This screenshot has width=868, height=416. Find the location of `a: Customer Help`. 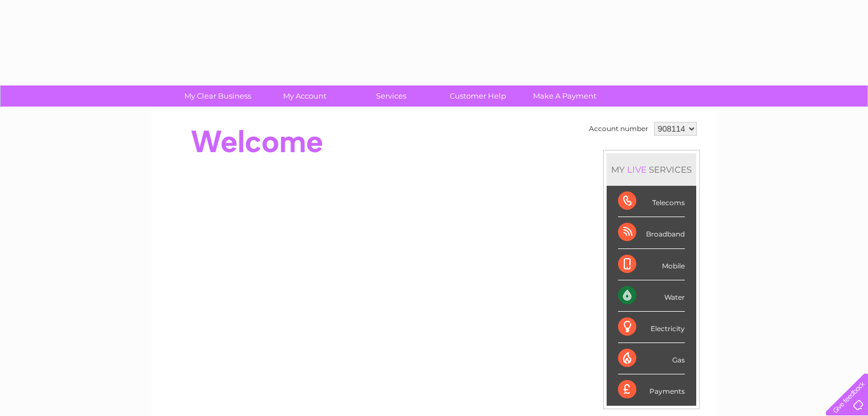

a: Customer Help is located at coordinates (478, 96).